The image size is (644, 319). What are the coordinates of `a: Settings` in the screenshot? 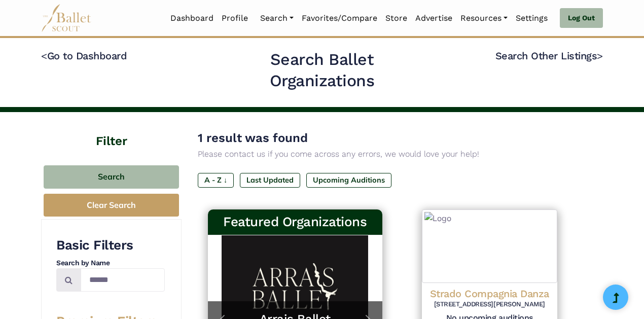 It's located at (531, 18).